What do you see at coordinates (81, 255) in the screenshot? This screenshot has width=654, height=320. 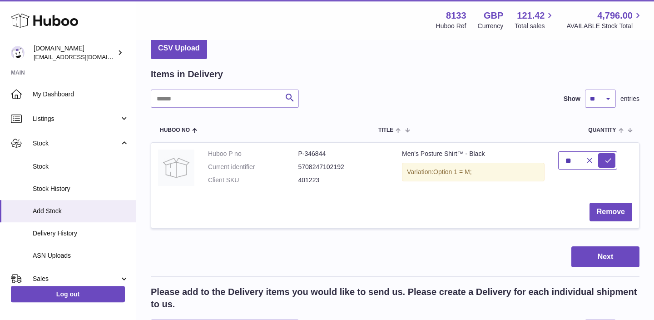 I see `span: ASN Uploads` at bounding box center [81, 255].